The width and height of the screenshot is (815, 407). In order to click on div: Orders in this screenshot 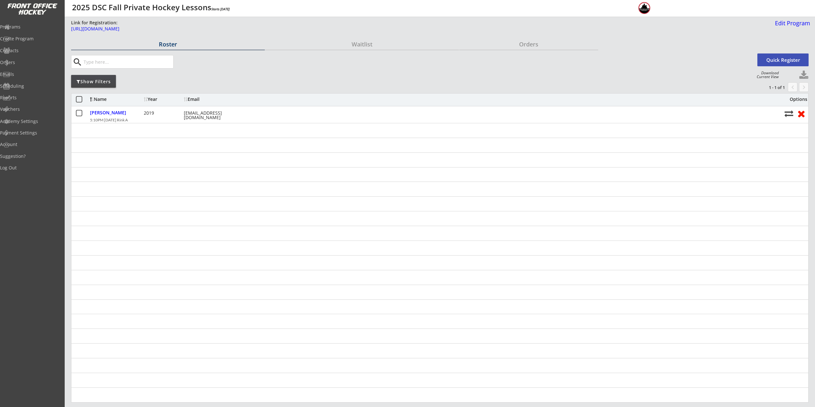, I will do `click(529, 44)`.